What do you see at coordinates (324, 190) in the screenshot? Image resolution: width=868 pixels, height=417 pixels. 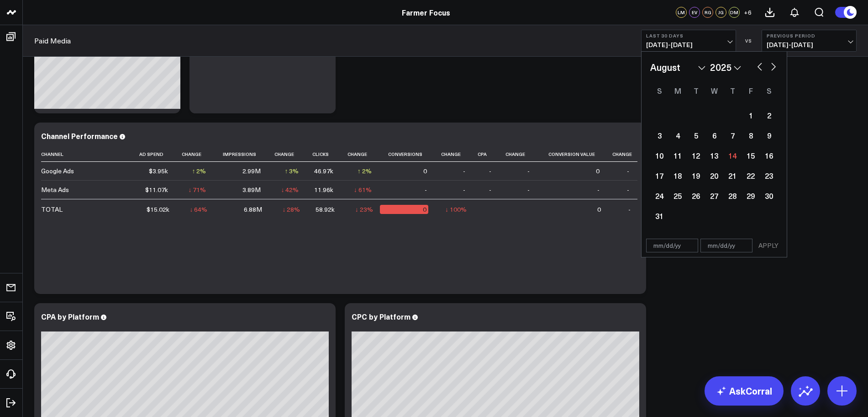 I see `div: 11.96k` at bounding box center [324, 190].